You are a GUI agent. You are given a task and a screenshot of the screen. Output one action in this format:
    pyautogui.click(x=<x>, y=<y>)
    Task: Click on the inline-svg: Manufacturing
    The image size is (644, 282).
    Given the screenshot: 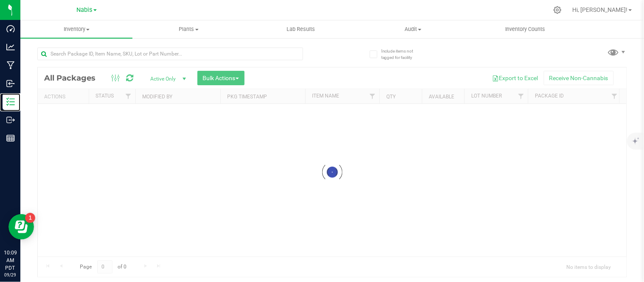 What is the action you would take?
    pyautogui.click(x=11, y=65)
    